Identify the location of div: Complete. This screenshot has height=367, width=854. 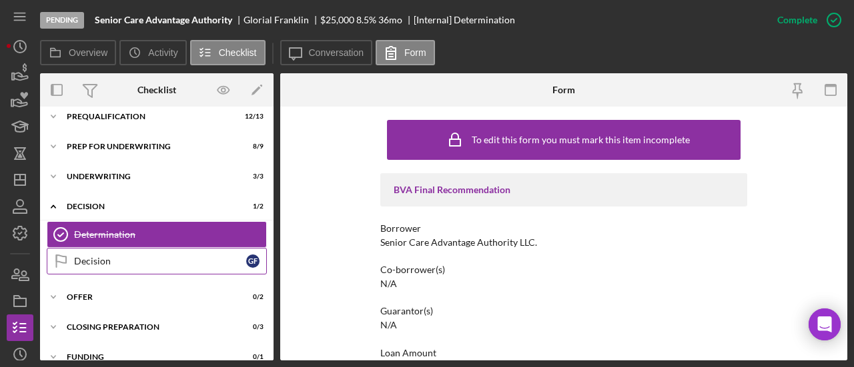
(797, 20).